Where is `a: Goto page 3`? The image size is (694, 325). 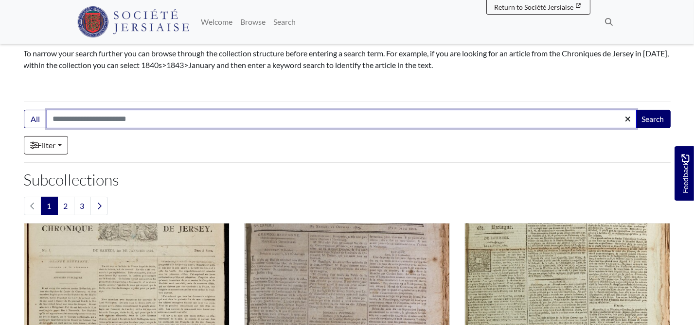 a: Goto page 3 is located at coordinates (82, 206).